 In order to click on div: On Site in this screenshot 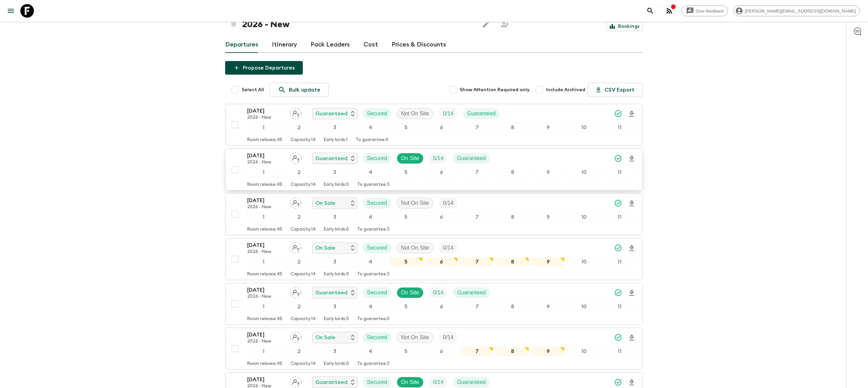, I will do `click(410, 159)`.